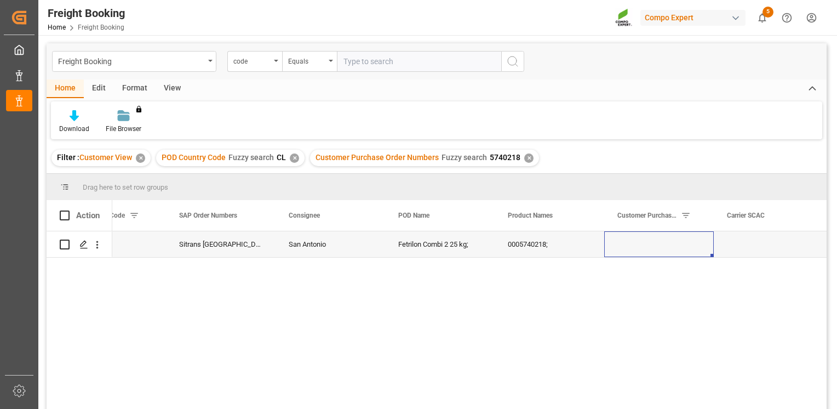 The image size is (837, 409). Describe the element at coordinates (172, 89) in the screenshot. I see `div: View` at that location.